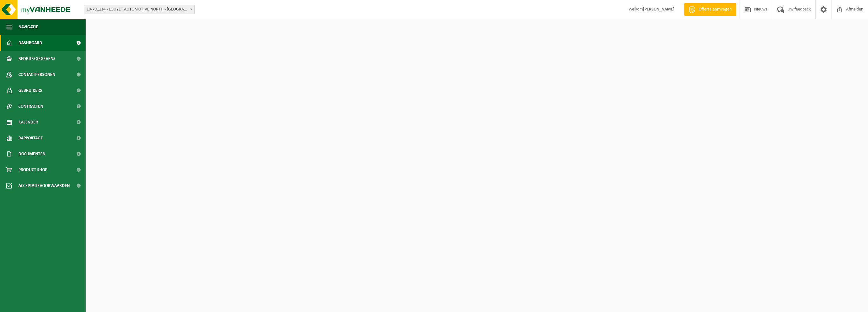 The image size is (868, 312). I want to click on a: Offerte aanvragen, so click(710, 10).